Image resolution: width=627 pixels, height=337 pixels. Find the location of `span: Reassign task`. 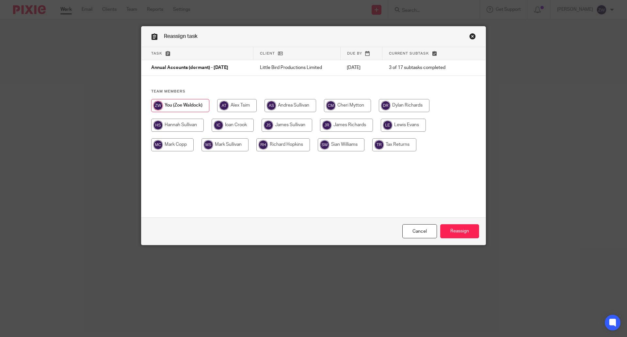

span: Reassign task is located at coordinates (181, 36).